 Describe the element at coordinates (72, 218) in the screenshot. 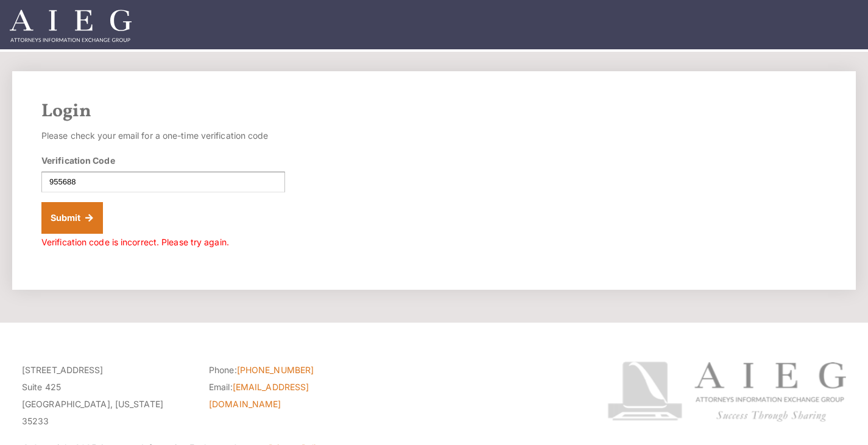

I see `button: Submit` at that location.